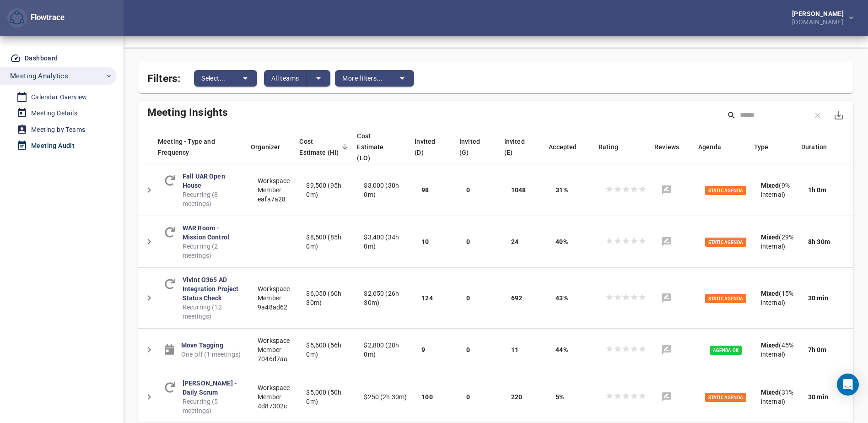 The width and height of the screenshot is (868, 423). I want to click on span: All teams, so click(285, 78).